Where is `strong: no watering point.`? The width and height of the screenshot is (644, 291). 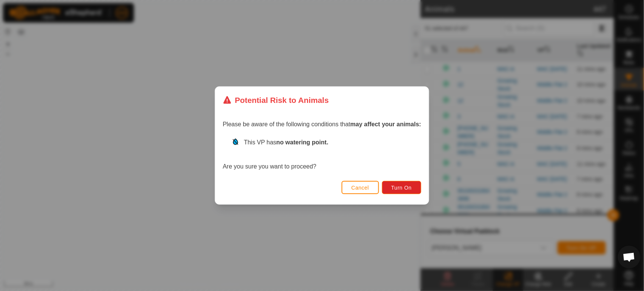
strong: no watering point. is located at coordinates (302, 142).